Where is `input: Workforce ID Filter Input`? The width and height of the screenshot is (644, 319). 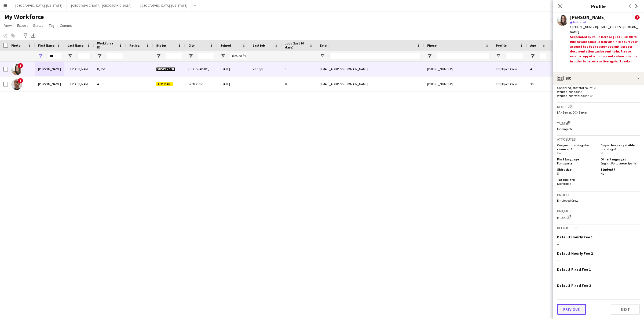 input: Workforce ID Filter Input is located at coordinates (115, 56).